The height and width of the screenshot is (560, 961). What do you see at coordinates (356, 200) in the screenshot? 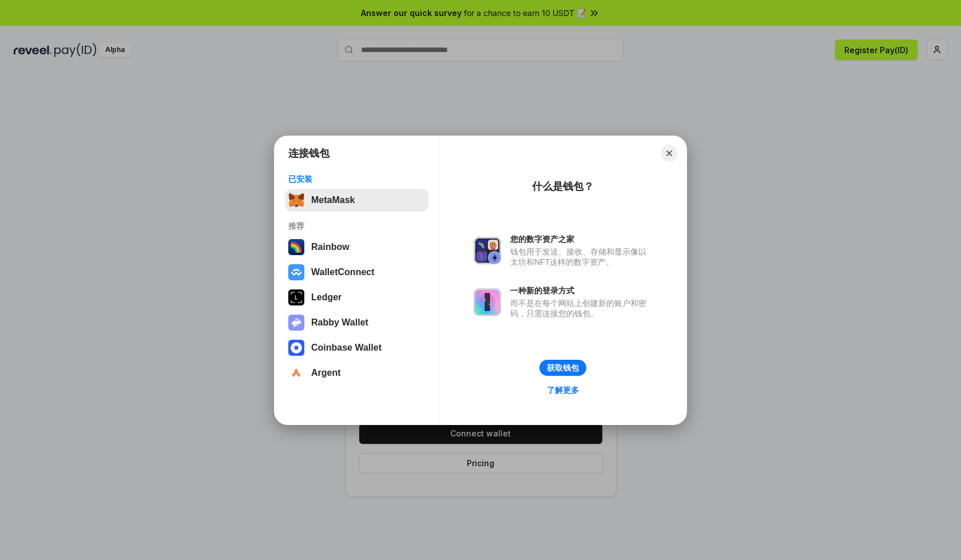
I see `button: MetaMask` at bounding box center [356, 200].